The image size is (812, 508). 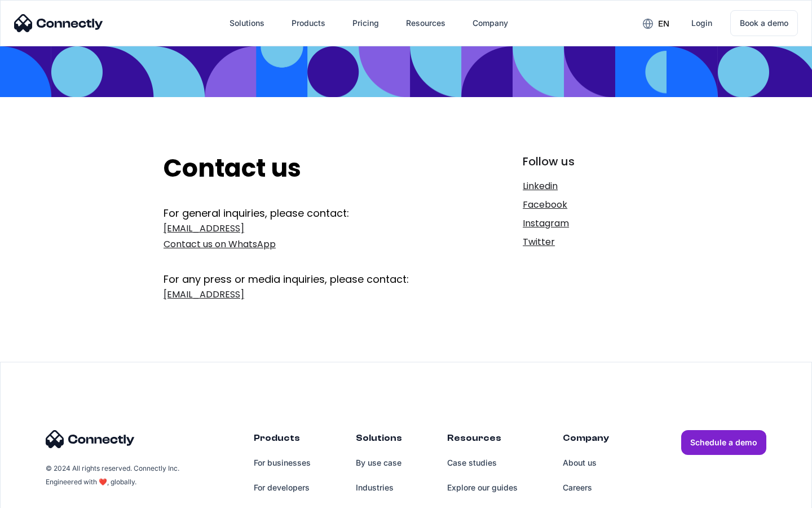 I want to click on ul: Language list, so click(x=45, y=496).